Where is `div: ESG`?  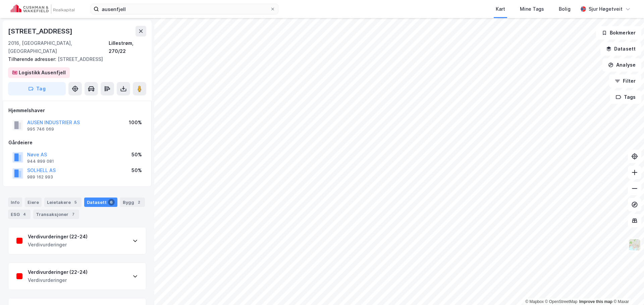 div: ESG is located at coordinates (19, 214).